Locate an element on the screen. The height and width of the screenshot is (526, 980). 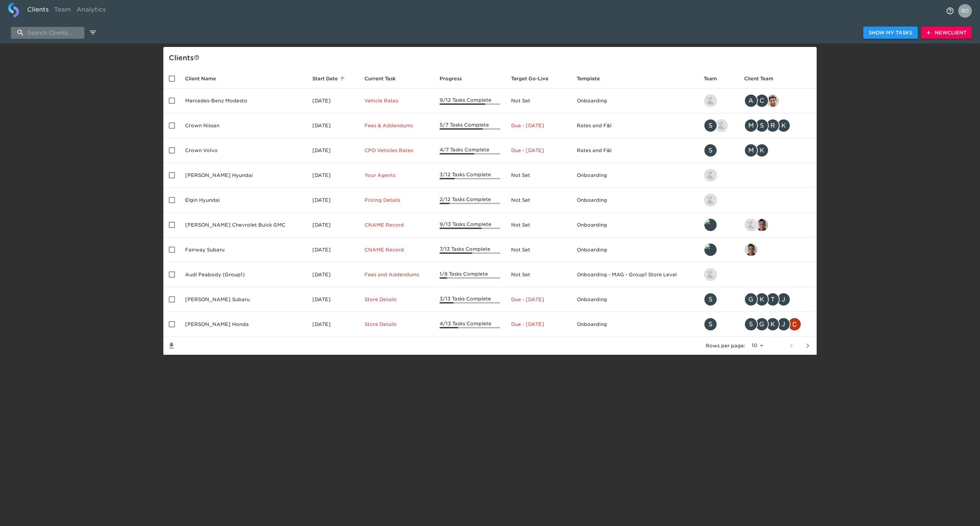
span: Client Name is located at coordinates (205, 79).